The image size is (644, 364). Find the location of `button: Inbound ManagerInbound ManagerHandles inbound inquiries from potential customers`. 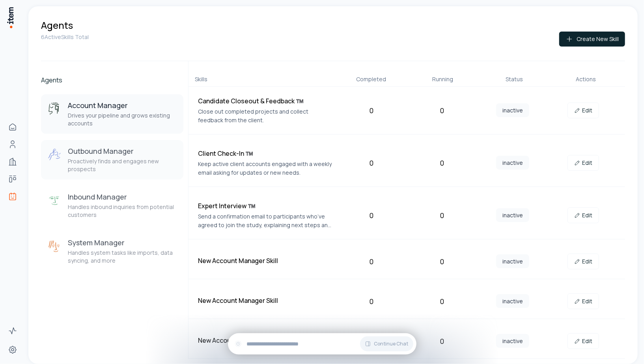

button: Inbound ManagerInbound ManagerHandles inbound inquiries from potential customers is located at coordinates (112, 205).